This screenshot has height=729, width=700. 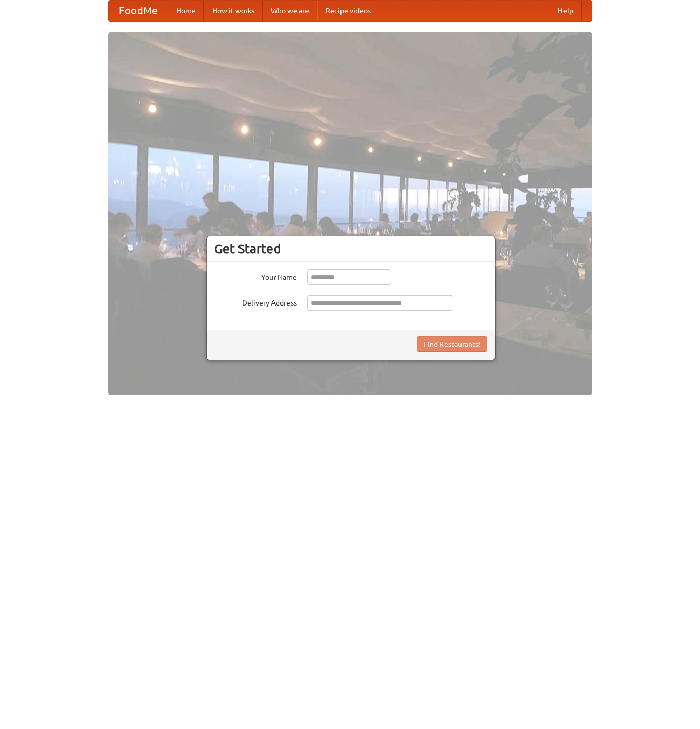 What do you see at coordinates (256, 276) in the screenshot?
I see `label: Your Name` at bounding box center [256, 276].